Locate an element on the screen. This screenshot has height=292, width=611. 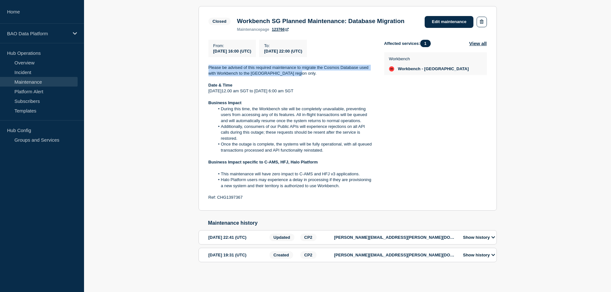
span: maintenance is located at coordinates (249, 30).